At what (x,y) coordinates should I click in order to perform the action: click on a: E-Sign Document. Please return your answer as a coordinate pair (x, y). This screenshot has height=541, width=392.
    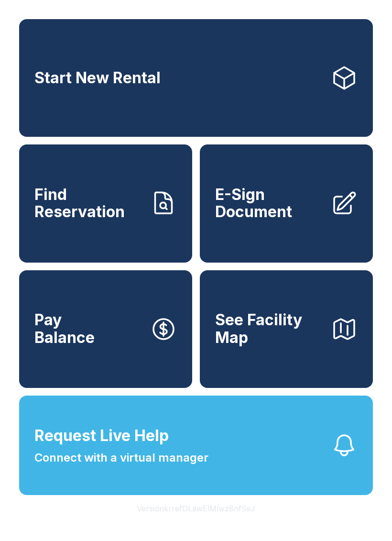
    Looking at the image, I should click on (286, 204).